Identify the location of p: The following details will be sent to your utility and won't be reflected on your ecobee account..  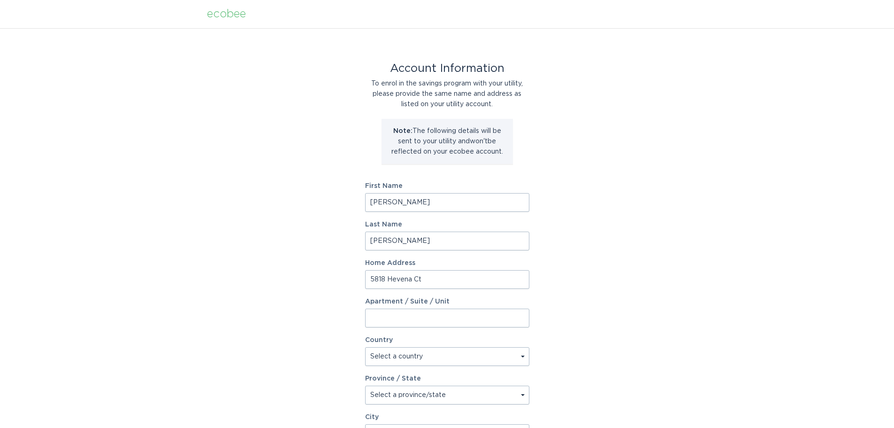
(447, 141).